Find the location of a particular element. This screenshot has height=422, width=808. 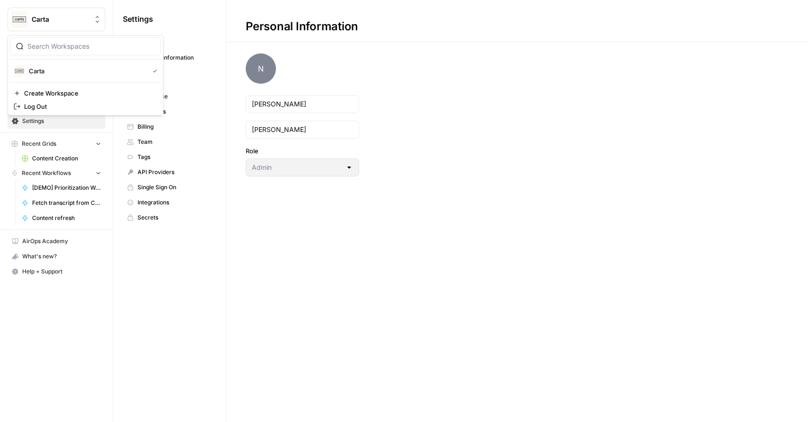

span: Tags is located at coordinates (175, 157).